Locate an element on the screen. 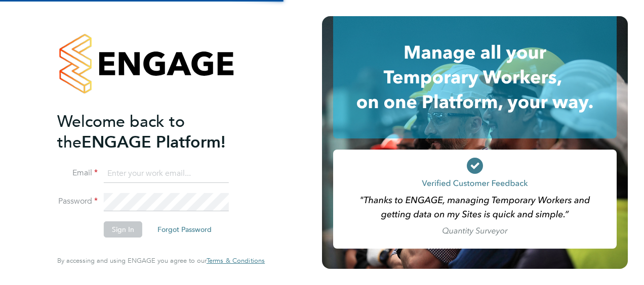 The width and height of the screenshot is (644, 285). span: Welcome back to the is located at coordinates (121, 133).